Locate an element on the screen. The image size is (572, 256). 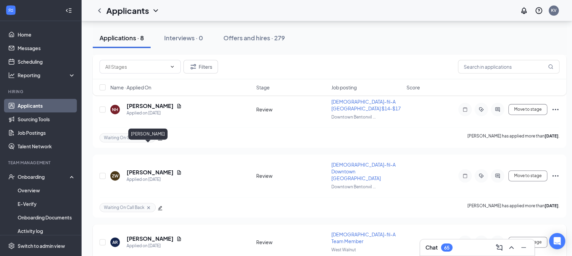
span: Score is located at coordinates (413, 87).